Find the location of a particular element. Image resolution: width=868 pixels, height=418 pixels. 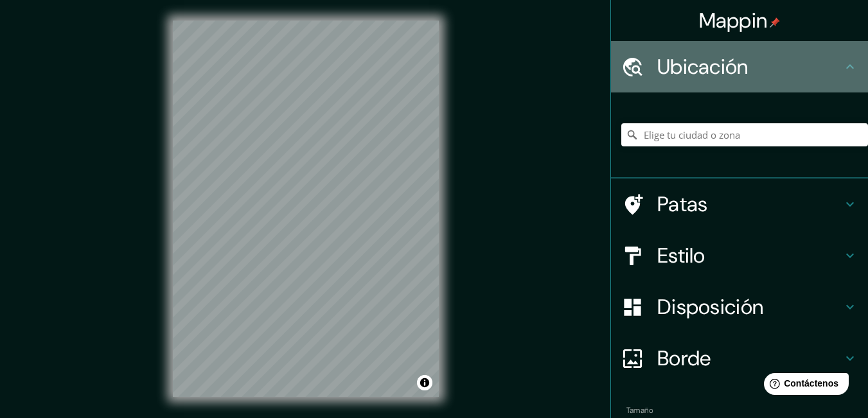

canvas: Mapa is located at coordinates (306, 209).